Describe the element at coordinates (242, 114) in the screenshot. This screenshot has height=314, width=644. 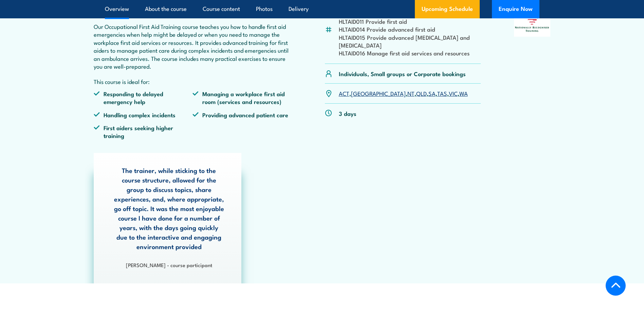
I see `li: Providing advanced patient care` at that location.